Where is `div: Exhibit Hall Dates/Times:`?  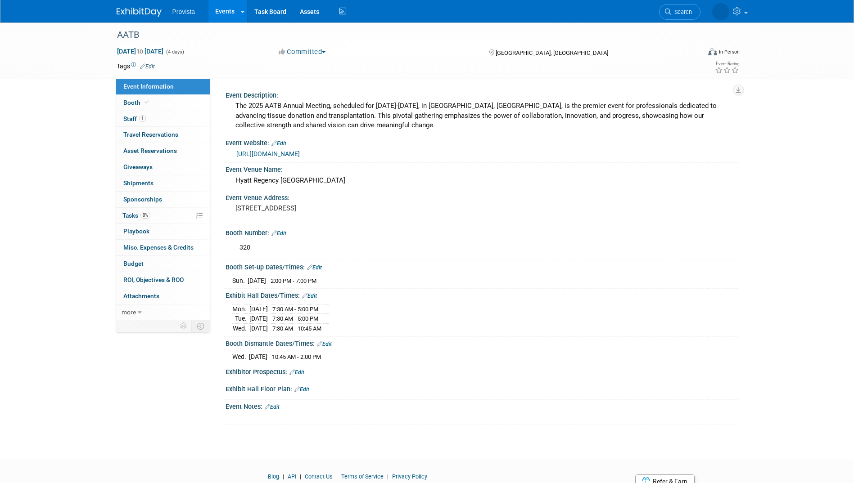 div: Exhibit Hall Dates/Times: is located at coordinates (482, 295).